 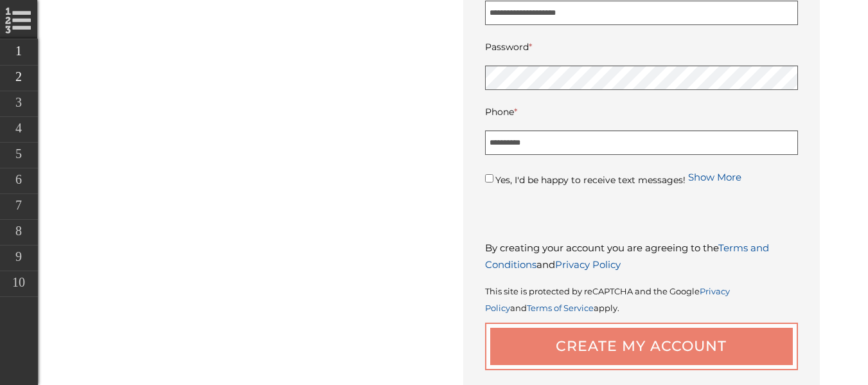 What do you see at coordinates (489, 178) in the screenshot?
I see `input: Yes, I'd be happy to receive text messages!` at bounding box center [489, 178].